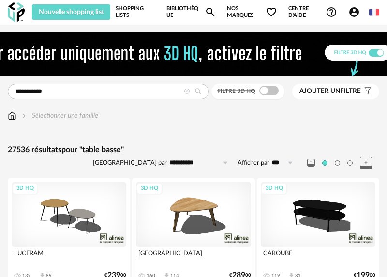 This screenshot has height=277, width=387. I want to click on img: svg+xml;base64,PHN2ZyB3aWR0aD0iMTYiIGhlaWdodD0iMTYiIHZpZXdCb3g9IjAgMCAxNiAxNiIgZmlsbD0ibm9uZSIgeG..., so click(24, 116).